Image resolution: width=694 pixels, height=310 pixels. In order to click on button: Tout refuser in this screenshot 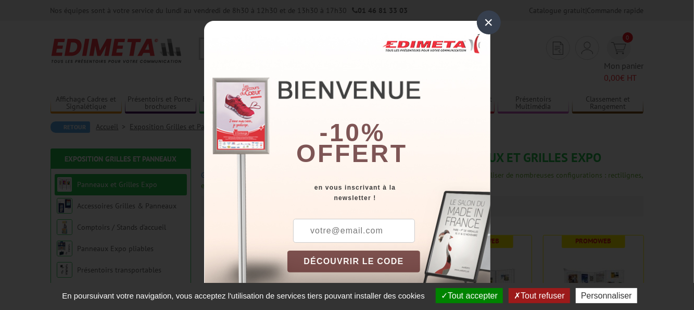, I will do `click(539, 295)`.